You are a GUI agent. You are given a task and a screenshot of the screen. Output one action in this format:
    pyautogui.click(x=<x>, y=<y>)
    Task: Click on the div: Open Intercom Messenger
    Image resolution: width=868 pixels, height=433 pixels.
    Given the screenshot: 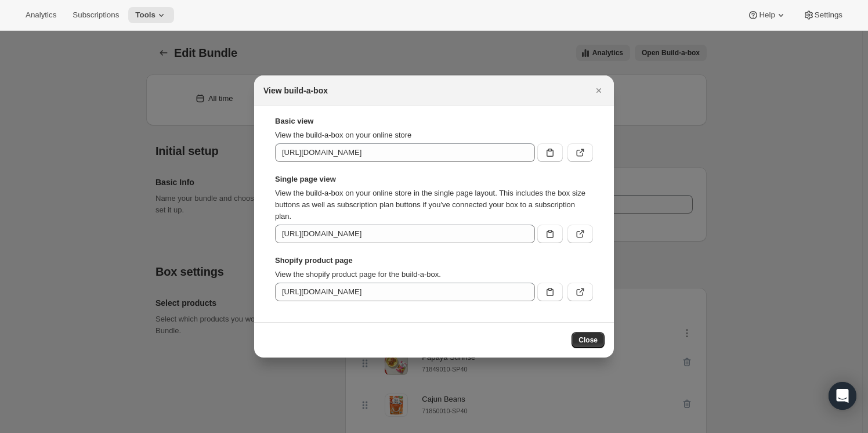 What is the action you would take?
    pyautogui.click(x=843, y=396)
    